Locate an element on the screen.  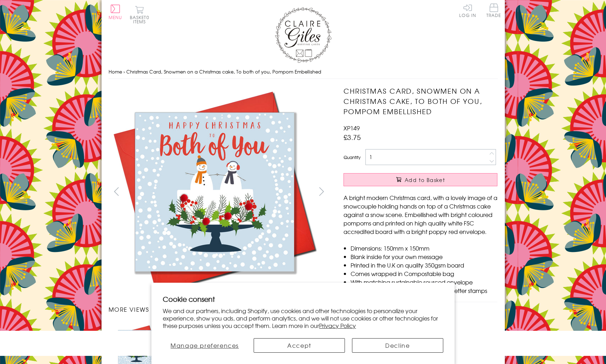
p: A bright modern Christmas card, with a lovely image of a snowcouple holding hands on top of a Chr... is located at coordinates (420, 214).